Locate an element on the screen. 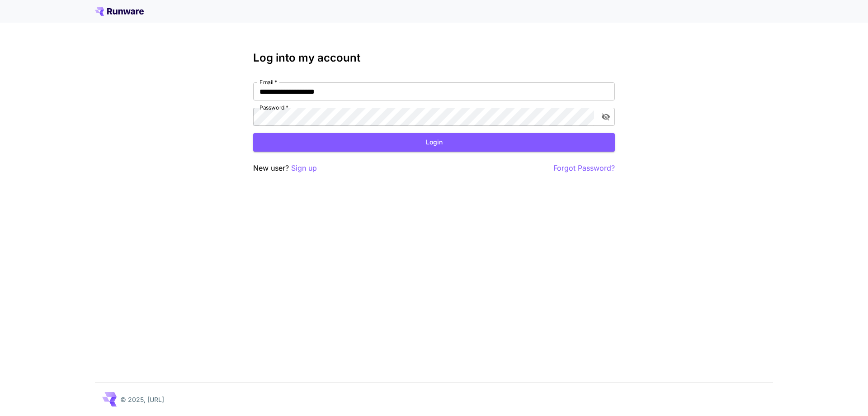 The image size is (868, 416). button: Forgot Password? is located at coordinates (584, 168).